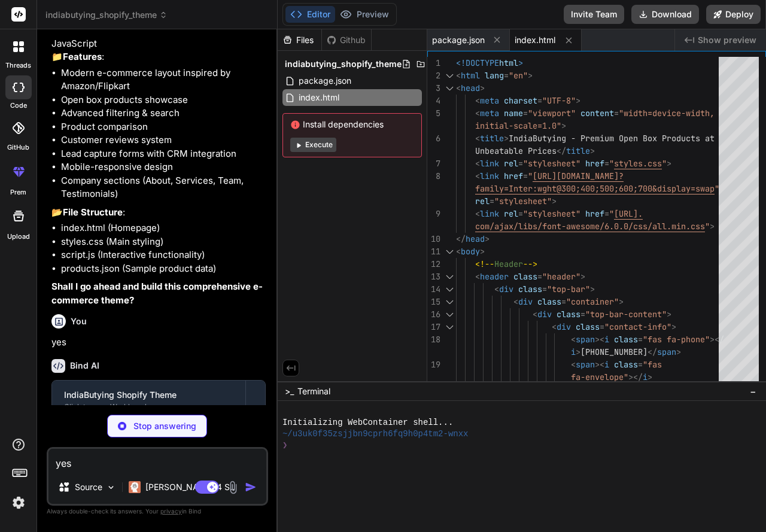 The height and width of the screenshot is (532, 766). What do you see at coordinates (164, 167) in the screenshot?
I see `li: Mobile-responsive design` at bounding box center [164, 167].